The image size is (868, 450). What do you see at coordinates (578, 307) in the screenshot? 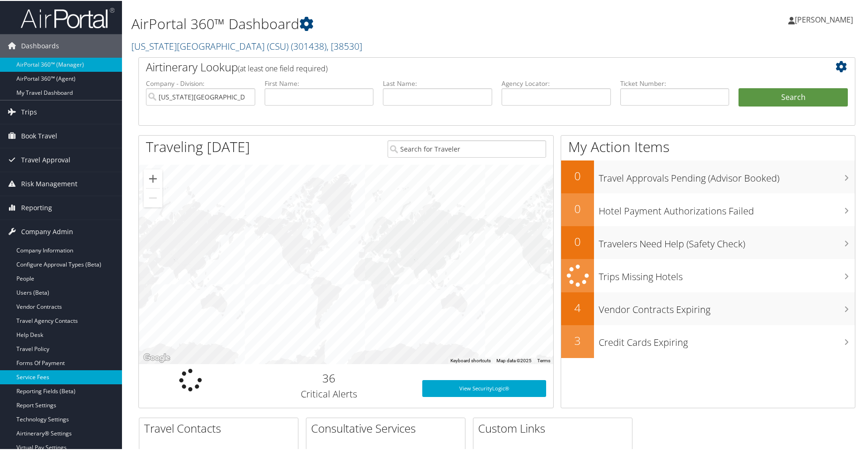
I see `h2: 4` at bounding box center [578, 307].